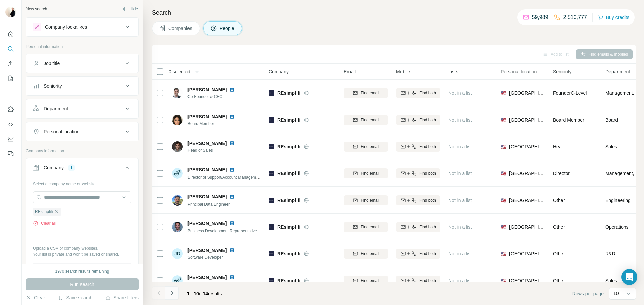 The width and height of the screenshot is (644, 305). Describe the element at coordinates (11, 34) in the screenshot. I see `button: Quick start` at that location.